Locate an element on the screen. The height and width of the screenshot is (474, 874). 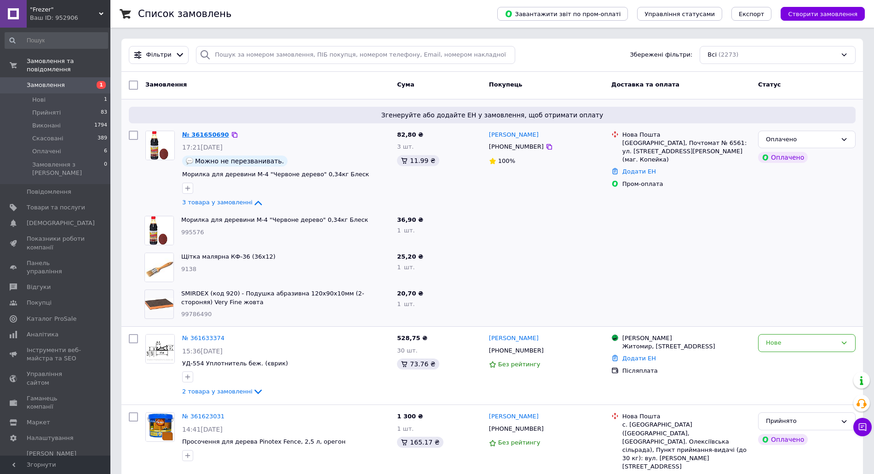
button: Чат з покупцем is located at coordinates (862, 427).